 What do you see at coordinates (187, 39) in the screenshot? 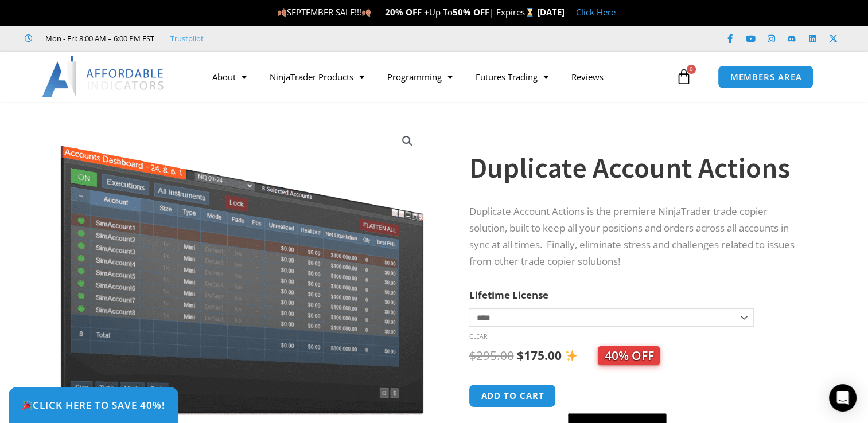
I see `a: Trustpilot` at bounding box center [187, 39].